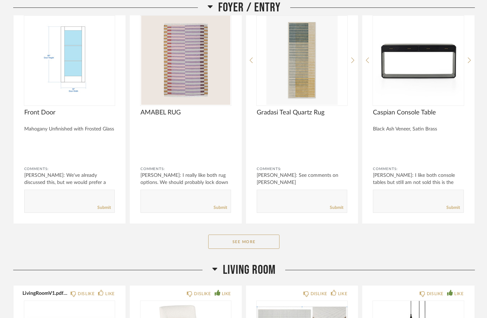 This screenshot has height=318, width=487. Describe the element at coordinates (418, 129) in the screenshot. I see `div: Black Ash Veneer, Satin Brass` at that location.